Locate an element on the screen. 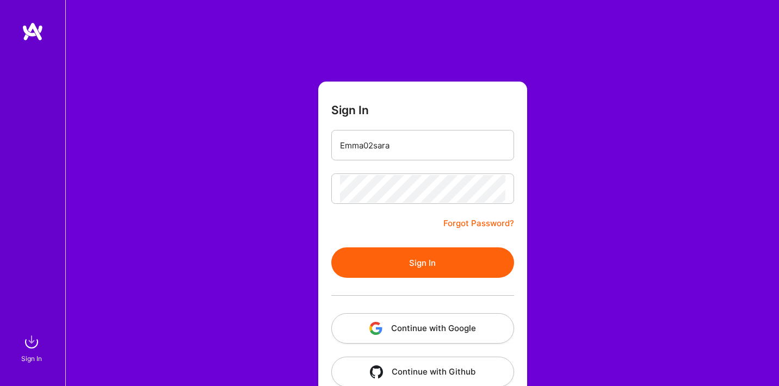 The height and width of the screenshot is (386, 779). button: Sign In is located at coordinates (423, 263).